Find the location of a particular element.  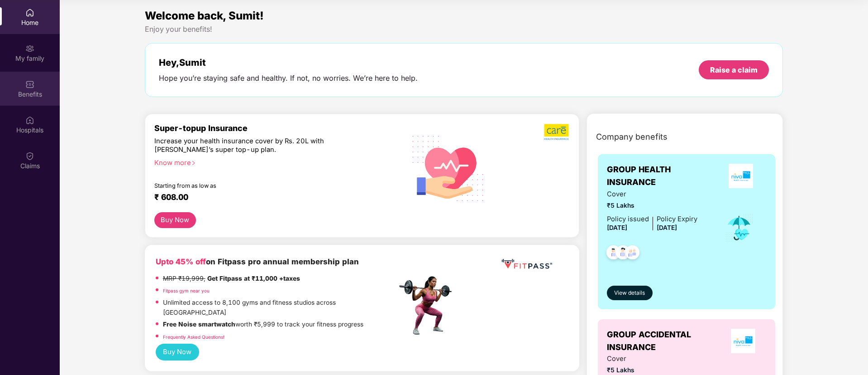

button: View details is located at coordinates (629, 293).